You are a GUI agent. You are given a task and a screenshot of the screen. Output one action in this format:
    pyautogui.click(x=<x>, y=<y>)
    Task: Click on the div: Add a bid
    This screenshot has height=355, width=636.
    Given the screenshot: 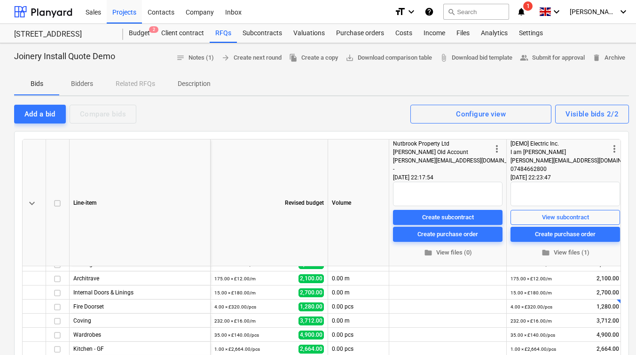 What is the action you would take?
    pyautogui.click(x=40, y=114)
    